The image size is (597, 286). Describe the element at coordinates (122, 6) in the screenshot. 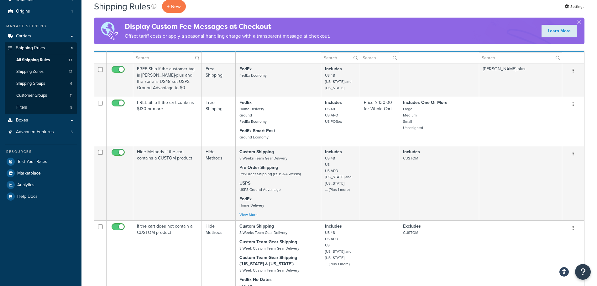

I see `h1: Shipping Rules` at that location.